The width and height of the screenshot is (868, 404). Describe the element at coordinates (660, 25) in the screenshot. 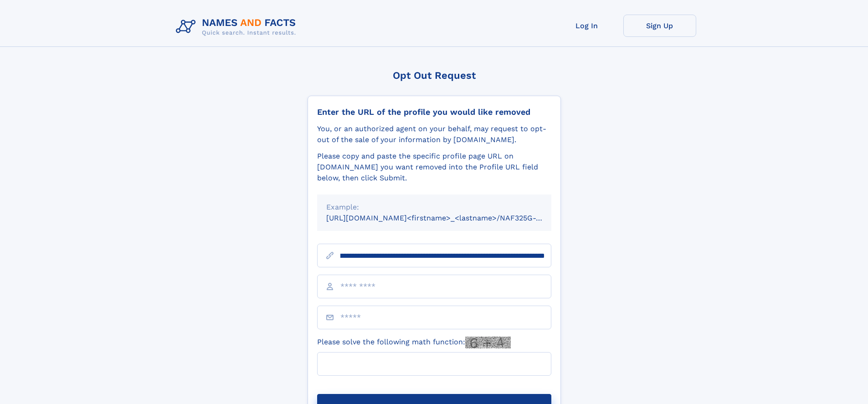

I see `a: Sign Up` at that location.